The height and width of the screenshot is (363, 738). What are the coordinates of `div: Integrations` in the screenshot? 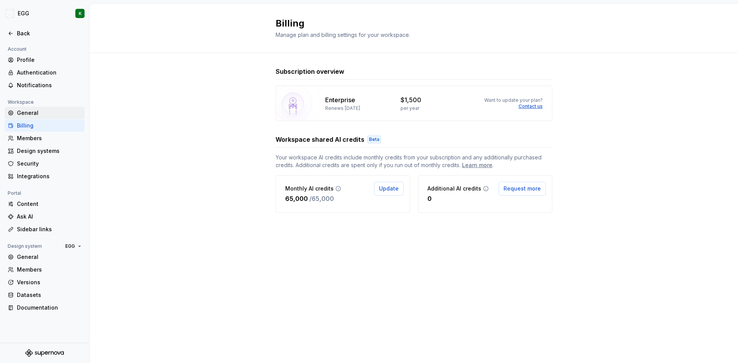 It's located at (49, 176).